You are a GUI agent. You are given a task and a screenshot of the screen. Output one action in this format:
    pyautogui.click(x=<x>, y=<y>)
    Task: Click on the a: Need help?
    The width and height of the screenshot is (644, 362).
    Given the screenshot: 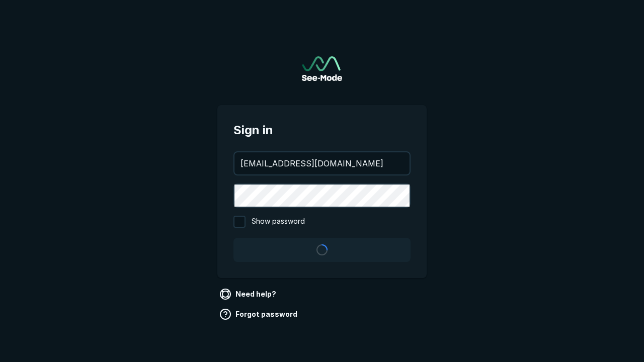 What is the action you would take?
    pyautogui.click(x=249, y=294)
    